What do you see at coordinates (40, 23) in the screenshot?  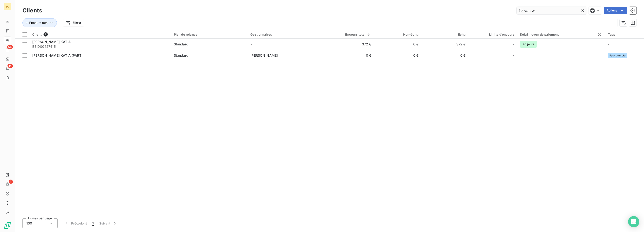 I see `button: Encours total` at bounding box center [40, 23].